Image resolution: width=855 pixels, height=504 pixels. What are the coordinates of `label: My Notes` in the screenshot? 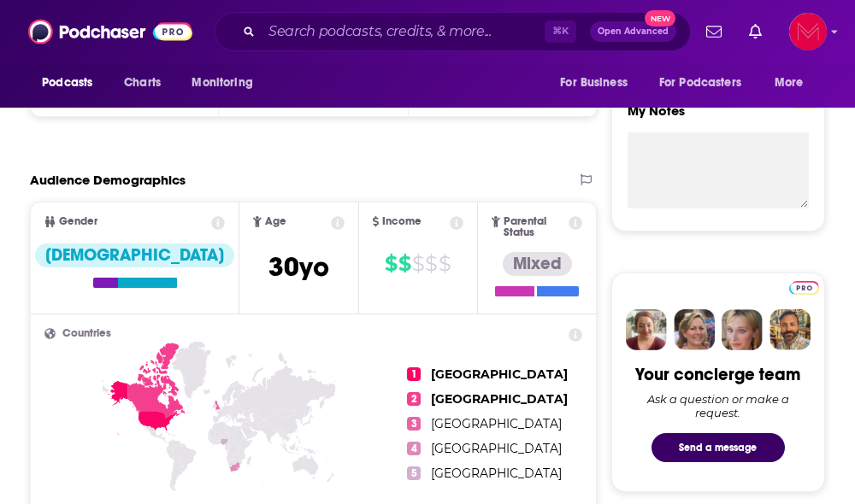 It's located at (718, 117).